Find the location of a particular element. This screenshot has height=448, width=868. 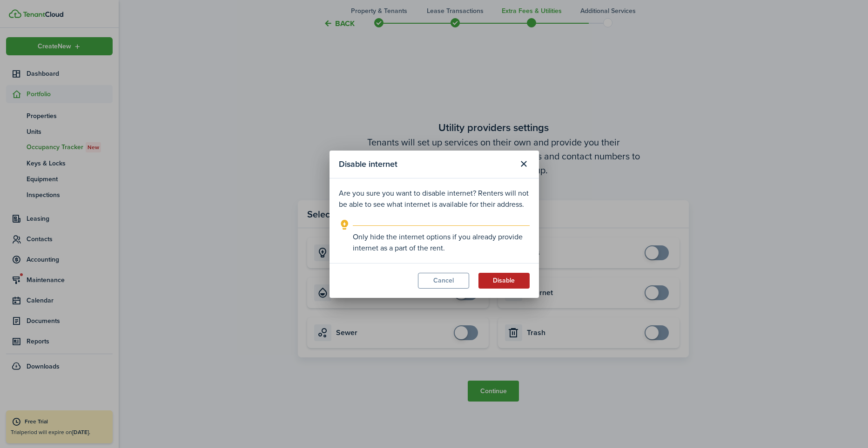

p: Are you sure you want to disable internet? Renters will not be able to see what internet is avail... is located at coordinates (434, 199).